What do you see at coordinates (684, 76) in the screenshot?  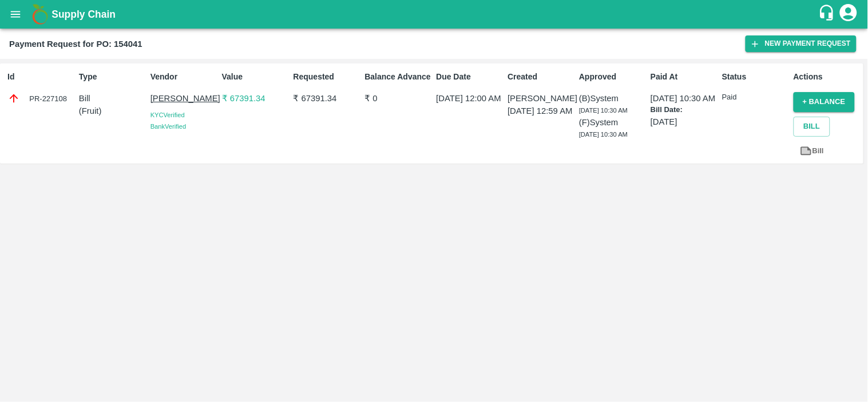 I see `p: Paid At` at bounding box center [684, 76].